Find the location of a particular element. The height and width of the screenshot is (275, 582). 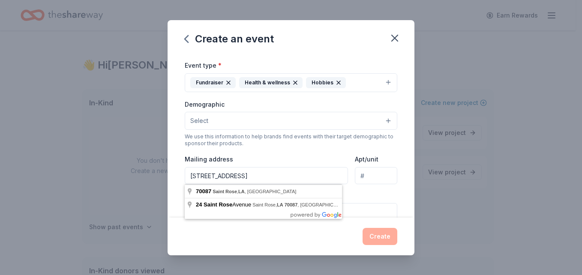

div: We use this information to help brands find events with their target demographic to sponsor their... is located at coordinates (291, 140).